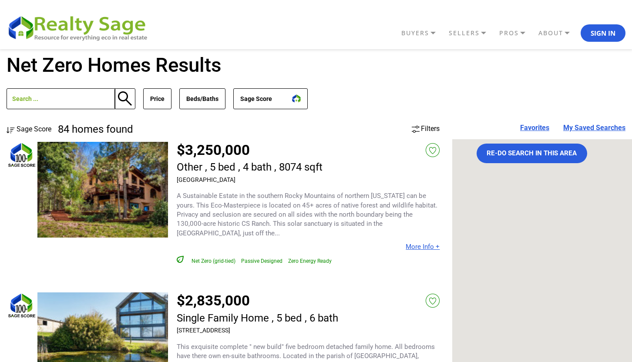 The image size is (632, 362). What do you see at coordinates (426, 128) in the screenshot?
I see `a: Filters` at bounding box center [426, 128].